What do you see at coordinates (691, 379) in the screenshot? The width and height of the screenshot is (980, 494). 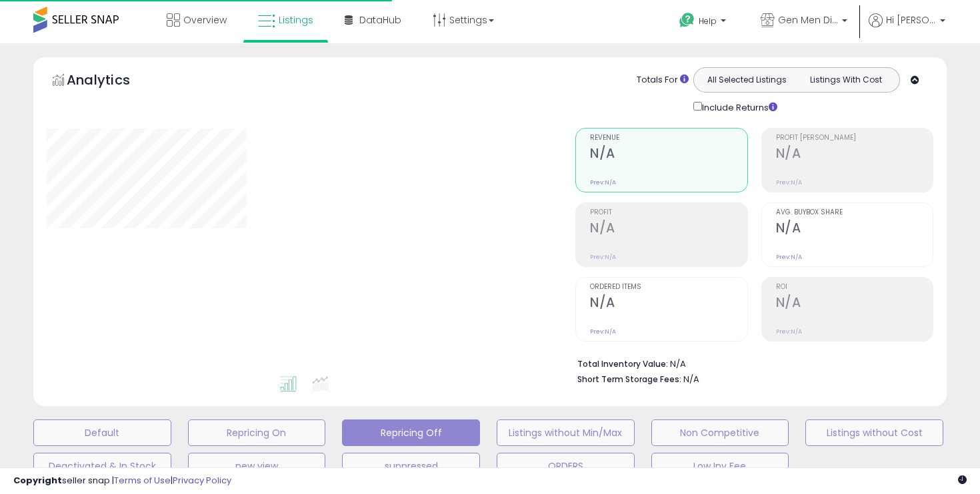 I see `span: N/A` at bounding box center [691, 379].